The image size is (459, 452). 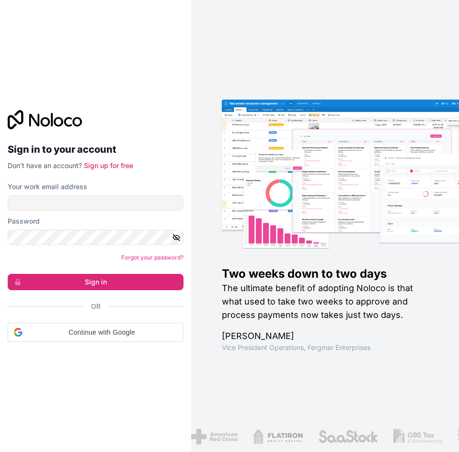 What do you see at coordinates (47, 187) in the screenshot?
I see `label: Your work email address` at bounding box center [47, 187].